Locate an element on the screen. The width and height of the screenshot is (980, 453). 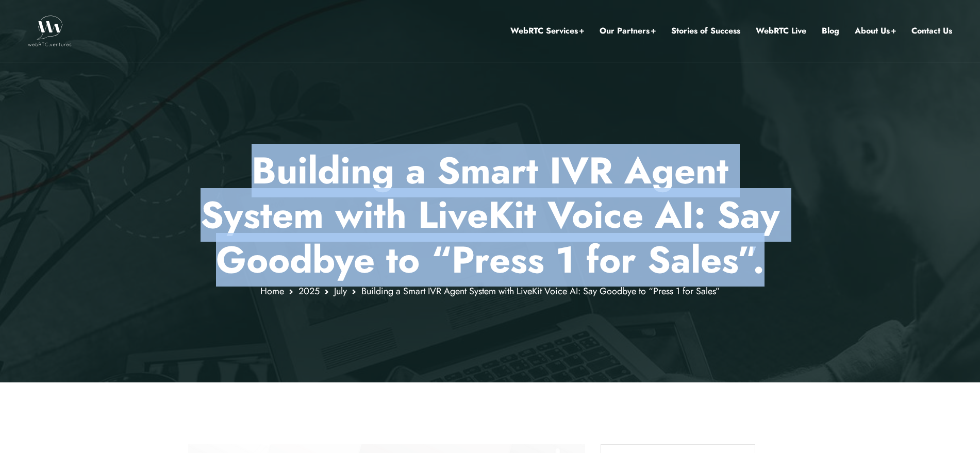
p: Building a Smart IVR Agent System with LiveKit Voice AI: Say Goodbye to “Press 1 for Sales” is located at coordinates (490, 215).